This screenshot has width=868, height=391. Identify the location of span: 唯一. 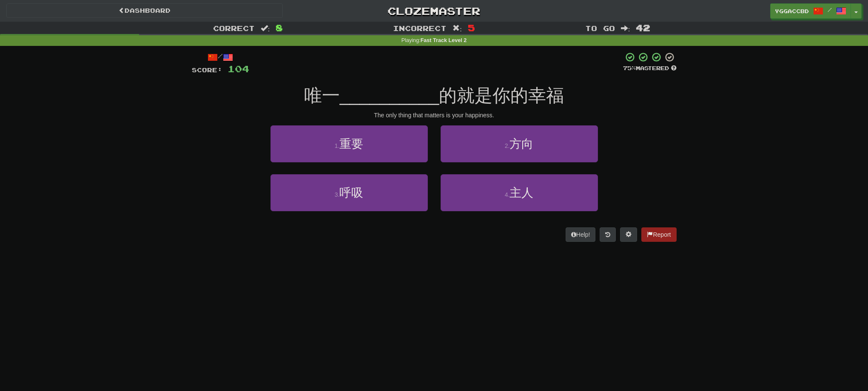
(322, 95).